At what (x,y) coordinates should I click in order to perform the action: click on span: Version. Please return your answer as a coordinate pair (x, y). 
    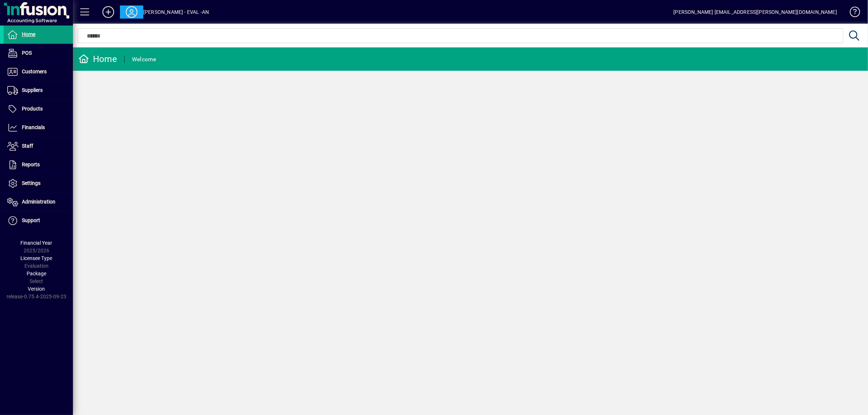
    Looking at the image, I should click on (37, 289).